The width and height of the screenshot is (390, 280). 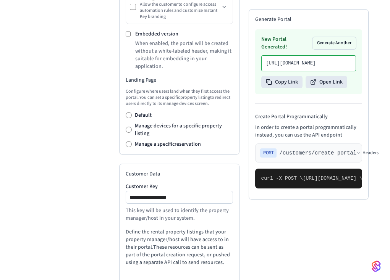 I want to click on label: Customer Key, so click(x=179, y=187).